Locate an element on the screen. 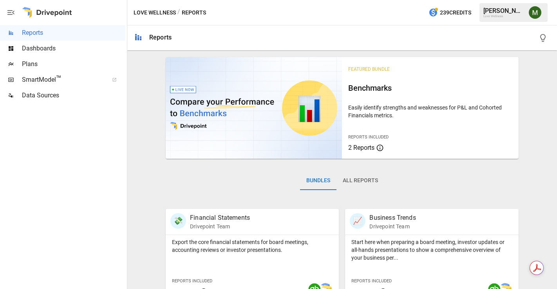 Image resolution: width=557 pixels, height=289 pixels. button: All Reports is located at coordinates (360, 181).